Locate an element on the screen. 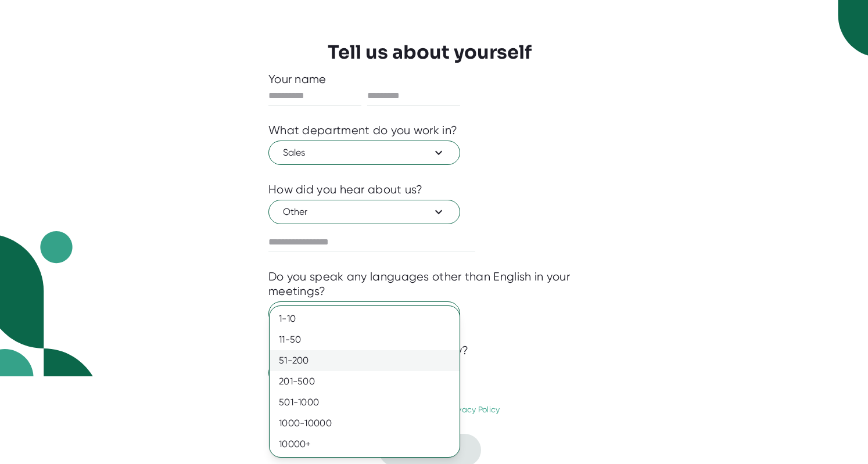 This screenshot has height=464, width=868. div: 501-1000 is located at coordinates (364, 402).